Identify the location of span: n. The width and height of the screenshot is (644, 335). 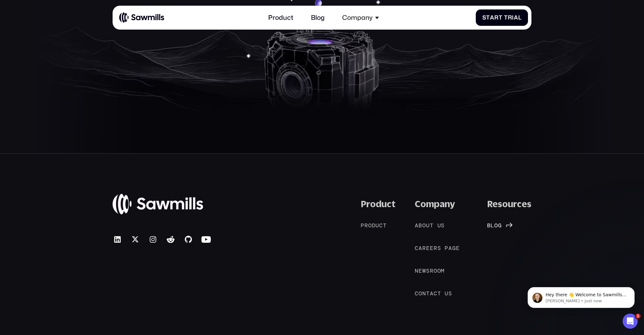
(424, 294).